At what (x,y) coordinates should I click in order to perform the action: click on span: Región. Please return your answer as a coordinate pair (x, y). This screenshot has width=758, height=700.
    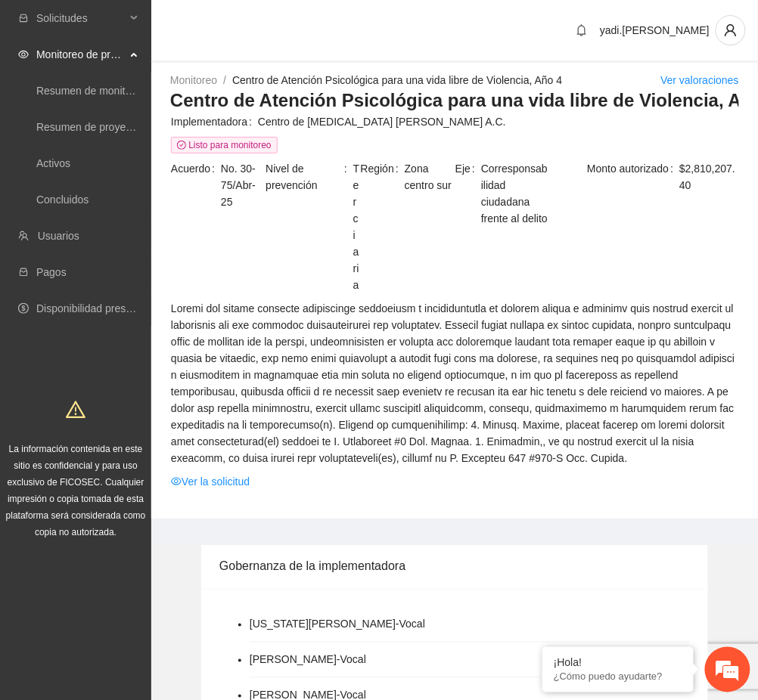
    Looking at the image, I should click on (383, 177).